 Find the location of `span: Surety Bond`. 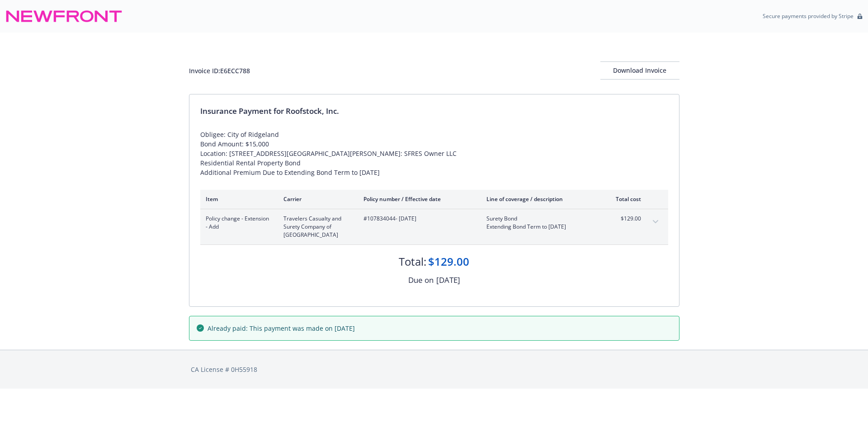

span: Surety Bond is located at coordinates (539, 219).